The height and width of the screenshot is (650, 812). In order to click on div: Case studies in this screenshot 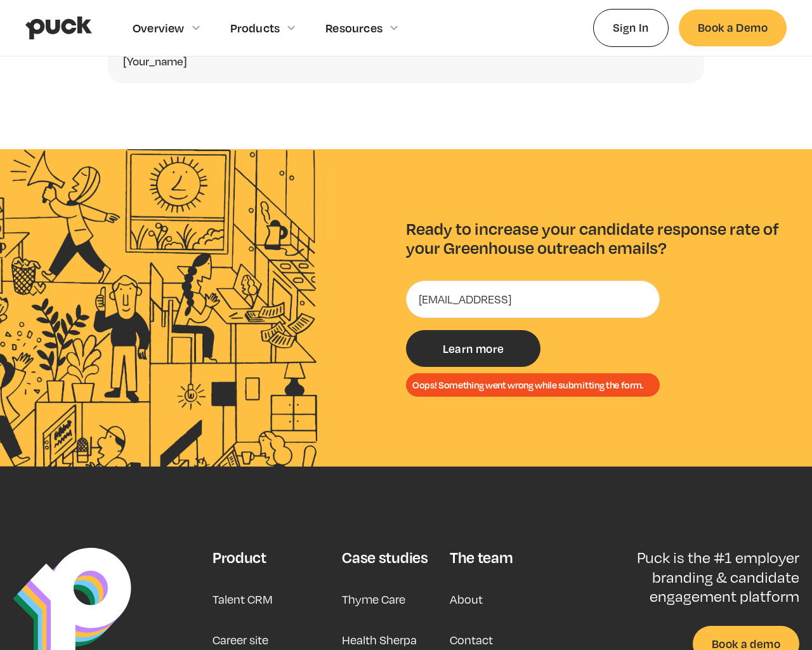, I will do `click(385, 557)`.